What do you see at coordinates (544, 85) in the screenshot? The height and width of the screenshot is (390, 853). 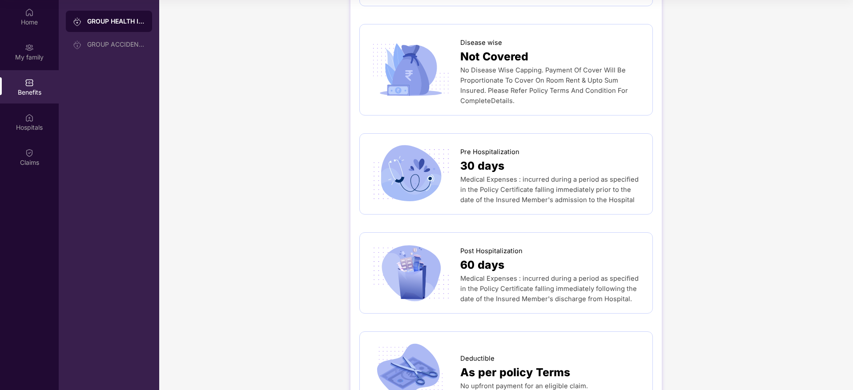 I see `span: No Disease Wise Capping. Payment Of Cover Will Be Proportionate To Cover On Room Rent & Upto Sum ...` at bounding box center [544, 85].